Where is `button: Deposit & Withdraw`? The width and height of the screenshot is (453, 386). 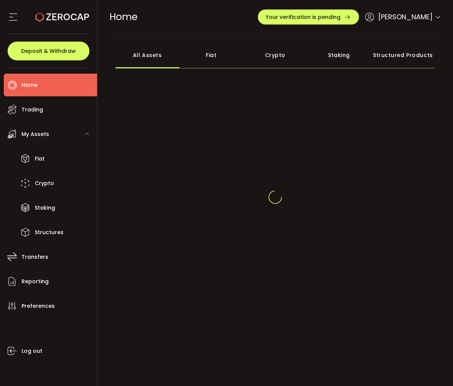 button: Deposit & Withdraw is located at coordinates (48, 51).